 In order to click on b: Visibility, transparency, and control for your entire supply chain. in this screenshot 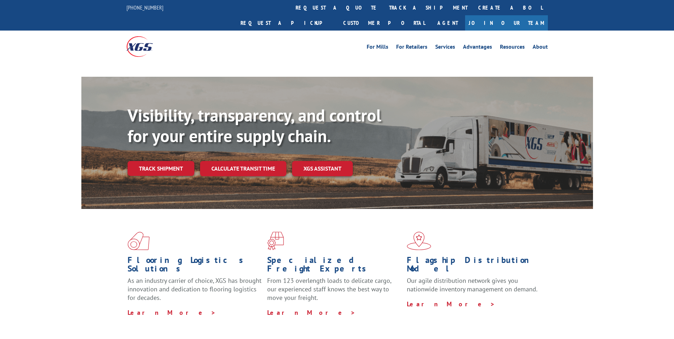, I will do `click(254, 125)`.